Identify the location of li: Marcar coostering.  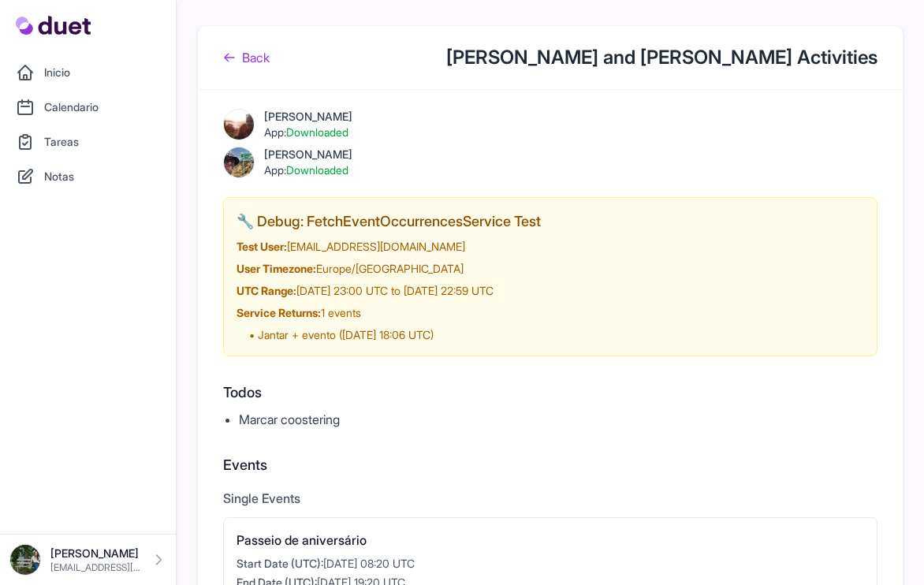
(559, 420).